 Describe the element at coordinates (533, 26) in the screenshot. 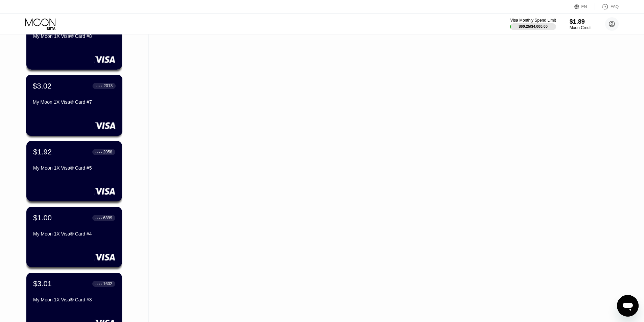

I see `div: $60.25 / $4,000.00` at that location.